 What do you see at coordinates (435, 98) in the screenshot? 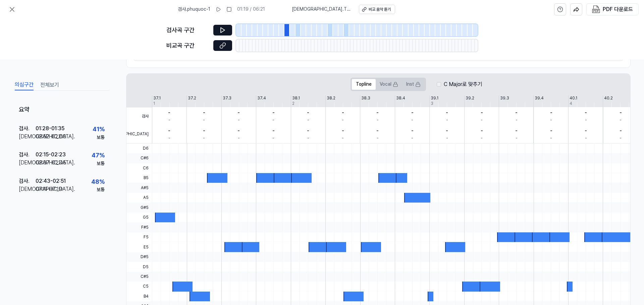
I see `div: 39.1` at bounding box center [435, 98].